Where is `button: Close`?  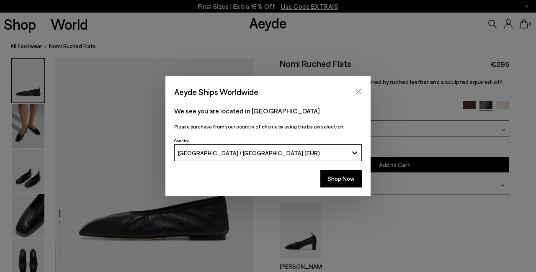 button: Close is located at coordinates (358, 92).